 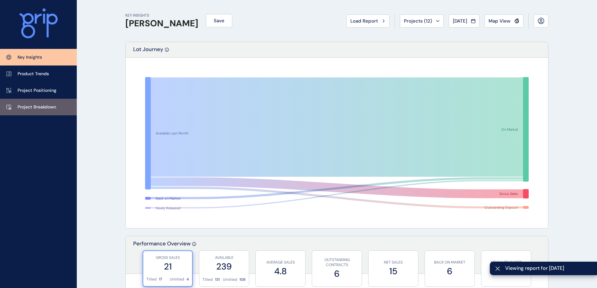 What do you see at coordinates (450, 262) in the screenshot?
I see `p: BACK ON MARKET` at bounding box center [450, 262].